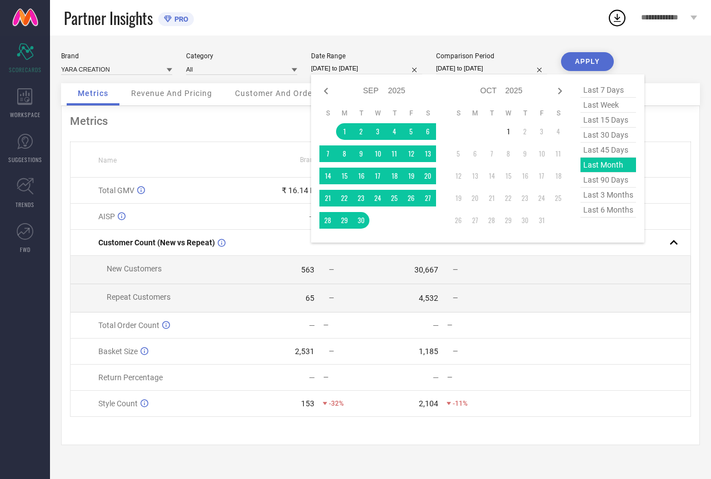 The height and width of the screenshot is (479, 711). I want to click on td: Thu Sep 18 2025, so click(394, 176).